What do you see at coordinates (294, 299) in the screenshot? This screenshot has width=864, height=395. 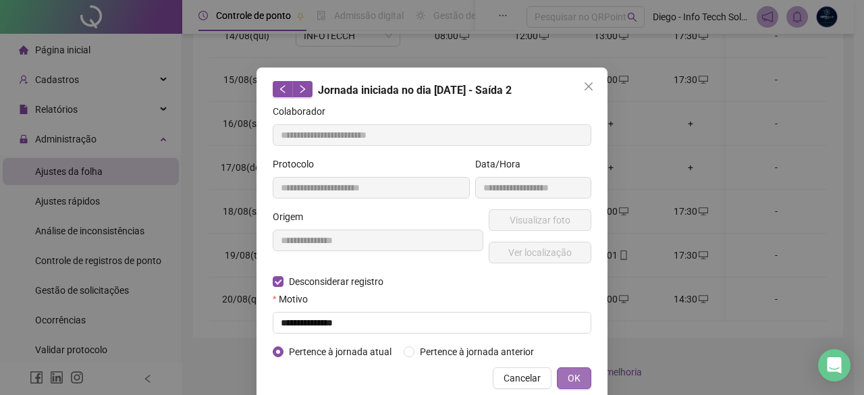 I see `label: Motivo` at bounding box center [294, 299].